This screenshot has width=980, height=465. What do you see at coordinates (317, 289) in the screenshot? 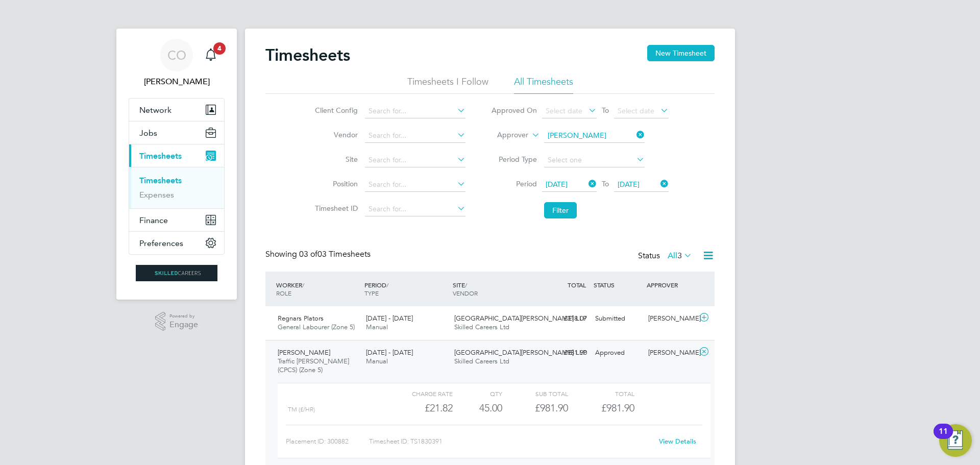
I see `div: WORKER` at bounding box center [317, 289].